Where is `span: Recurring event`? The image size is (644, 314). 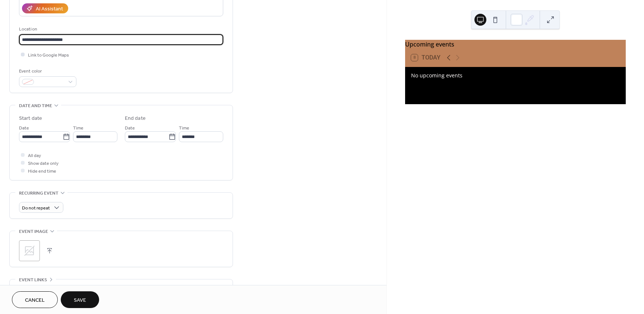 span: Recurring event is located at coordinates (39, 193).